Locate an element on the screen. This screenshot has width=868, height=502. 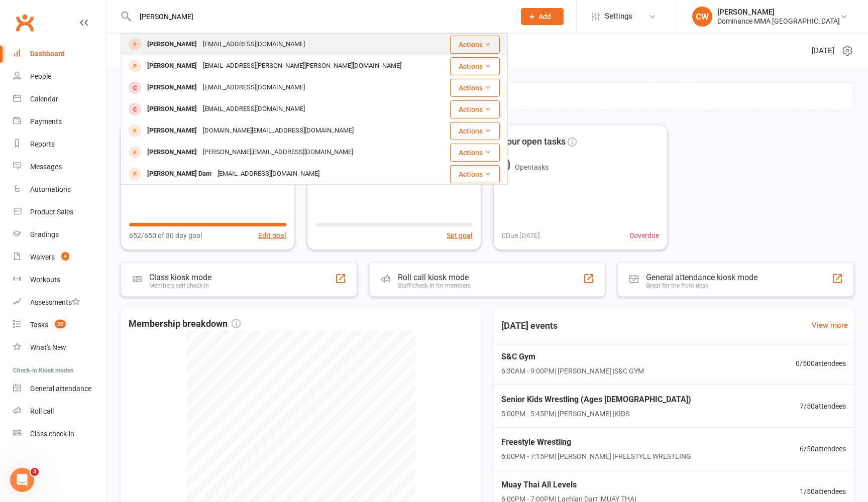
span: S&C Gym is located at coordinates (573, 357).